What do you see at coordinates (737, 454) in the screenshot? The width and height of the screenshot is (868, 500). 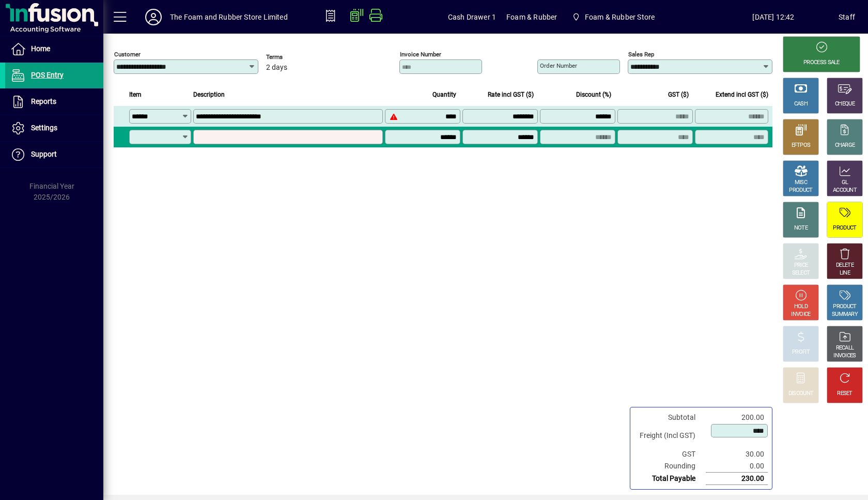 I see `td: 30.00` at bounding box center [737, 454].